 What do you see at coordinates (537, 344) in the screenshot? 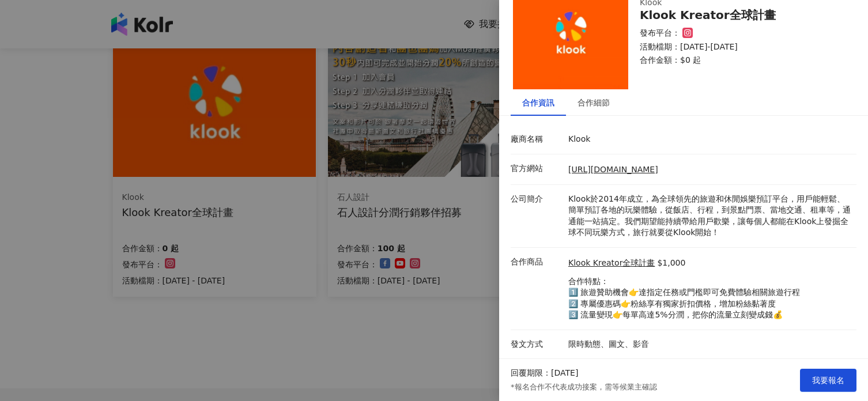
I see `p: 發文方式` at bounding box center [537, 344].